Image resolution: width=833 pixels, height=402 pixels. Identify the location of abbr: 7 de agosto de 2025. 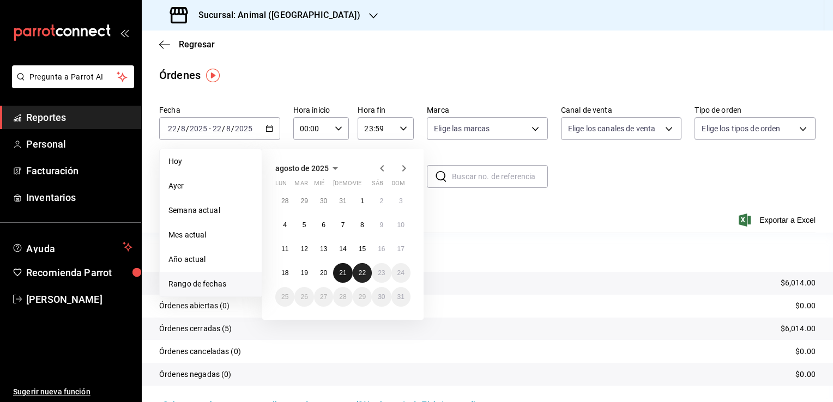
(343, 225).